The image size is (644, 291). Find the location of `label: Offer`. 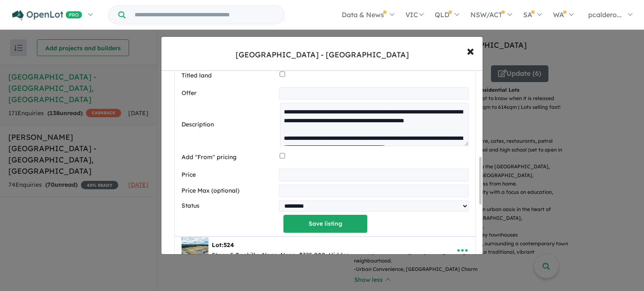

label: Offer is located at coordinates (228, 94).